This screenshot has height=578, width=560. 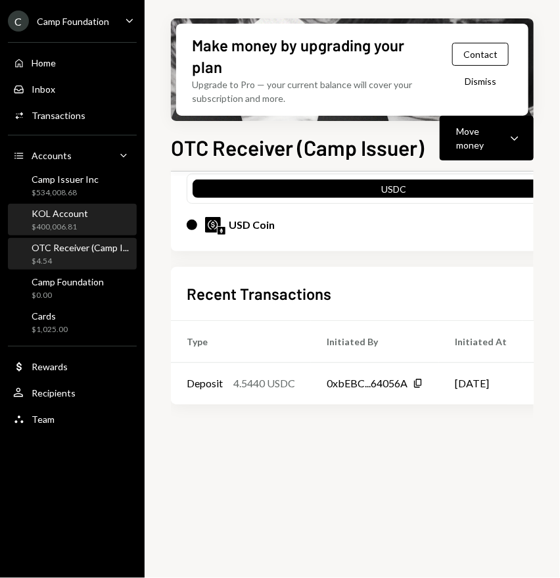 I want to click on a: Cards$1,025.00, so click(x=72, y=322).